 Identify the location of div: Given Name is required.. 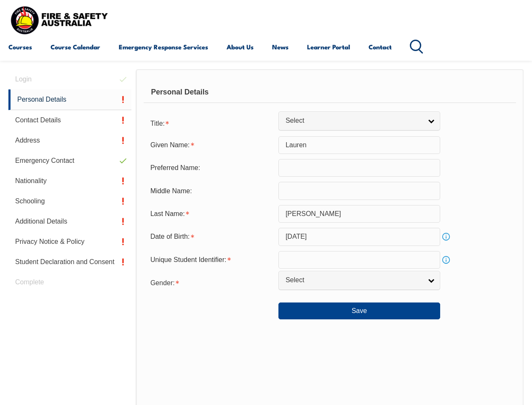
(211, 145).